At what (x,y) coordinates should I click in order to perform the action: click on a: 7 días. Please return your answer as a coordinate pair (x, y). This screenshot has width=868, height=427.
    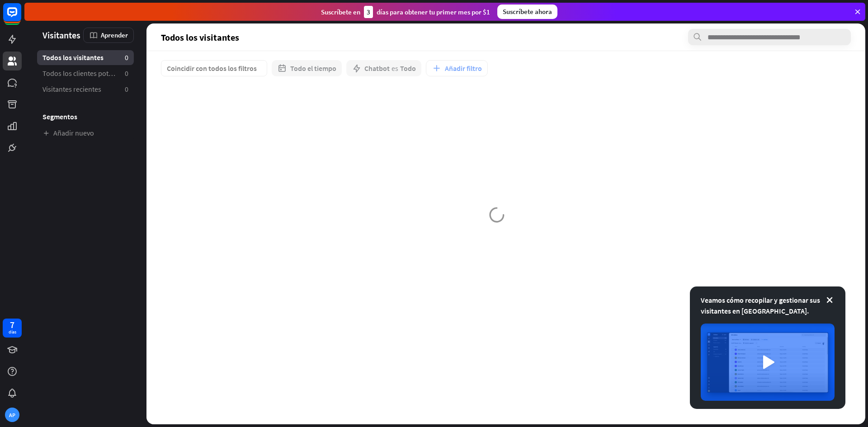
    Looking at the image, I should click on (12, 329).